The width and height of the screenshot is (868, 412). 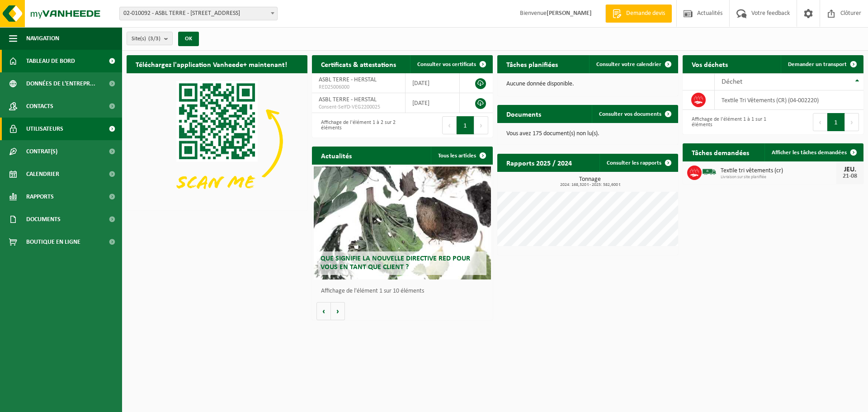 What do you see at coordinates (359, 87) in the screenshot?
I see `span: RED25006000` at bounding box center [359, 87].